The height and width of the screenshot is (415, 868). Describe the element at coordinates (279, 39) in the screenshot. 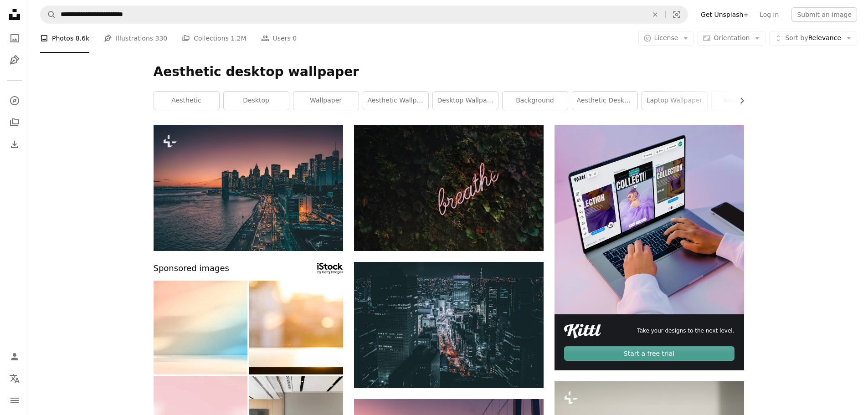

I see `a: Users 0` at that location.